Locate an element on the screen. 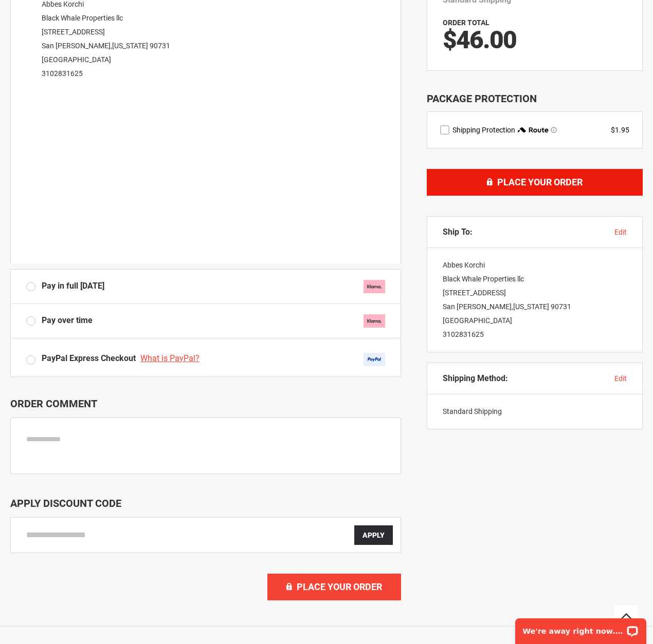 The height and width of the screenshot is (644, 653). a: What is PayPal? is located at coordinates (171, 358).